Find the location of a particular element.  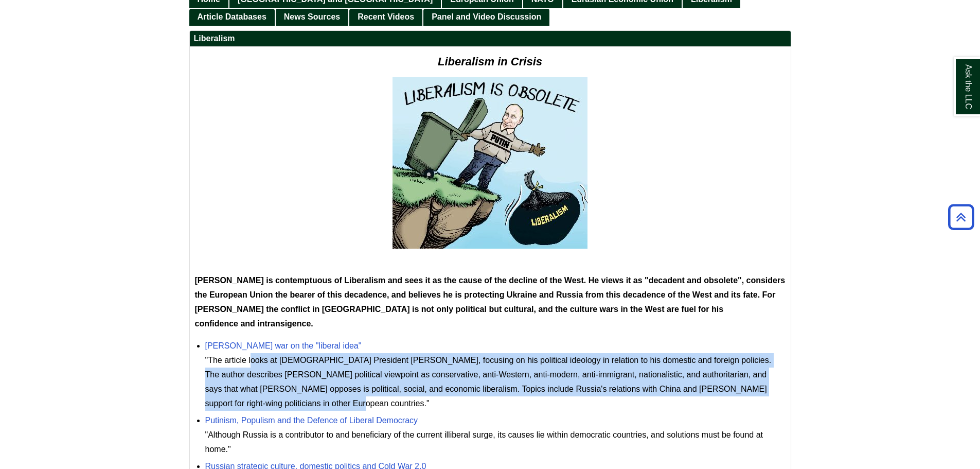

a: News Sources is located at coordinates (312, 17).